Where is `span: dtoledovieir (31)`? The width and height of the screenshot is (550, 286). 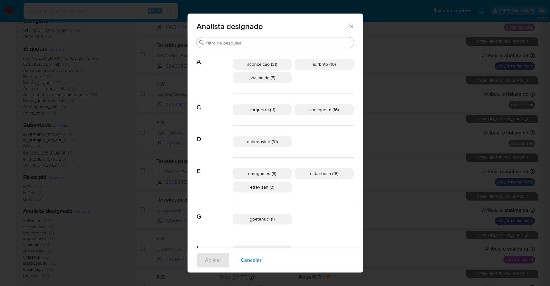
span: dtoledovieir (31) is located at coordinates (262, 141).